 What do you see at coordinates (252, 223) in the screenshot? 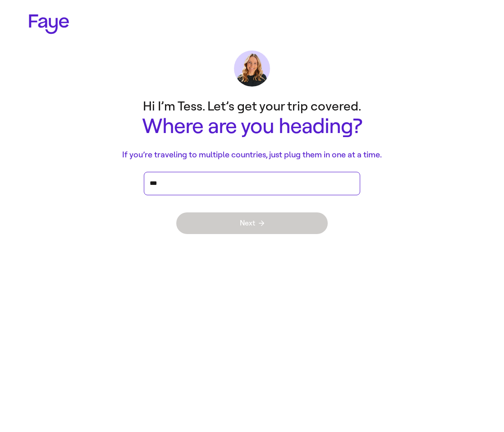
I see `span: Next` at bounding box center [252, 223].